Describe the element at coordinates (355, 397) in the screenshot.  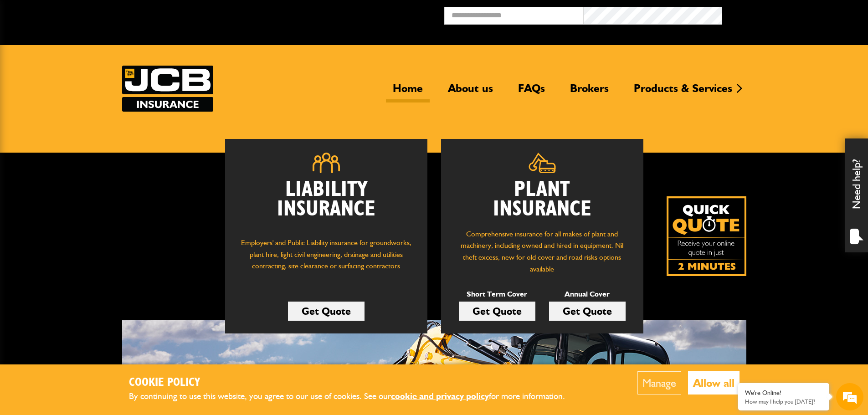
I see `p: By continuing to use this website, you agree to our use of cookies. See our for more information.` at that location.